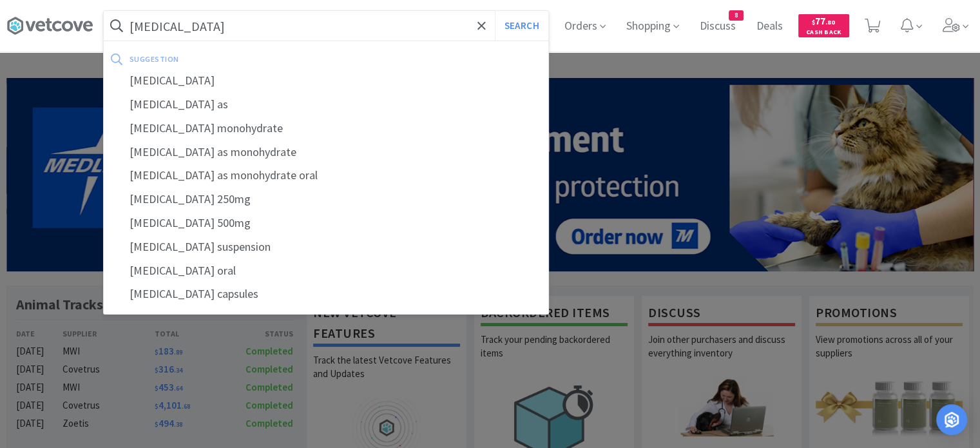 The width and height of the screenshot is (980, 448). Describe the element at coordinates (823, 26) in the screenshot. I see `a: $77.80Cash Back` at that location.